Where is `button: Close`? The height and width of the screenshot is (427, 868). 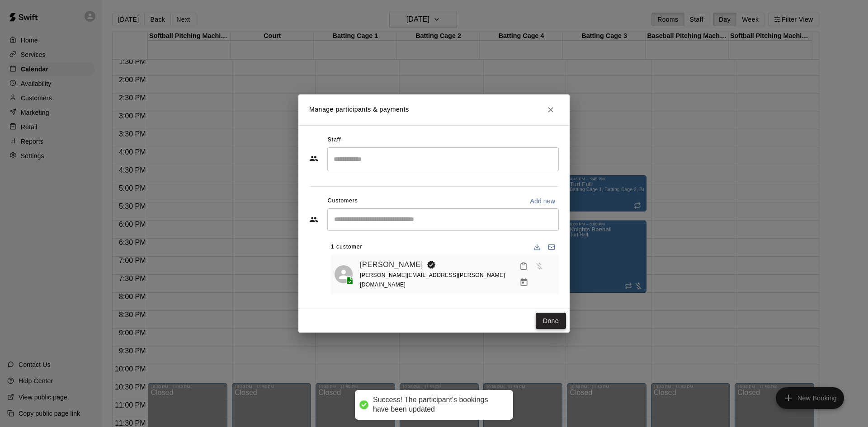
button: Close is located at coordinates (551, 110).